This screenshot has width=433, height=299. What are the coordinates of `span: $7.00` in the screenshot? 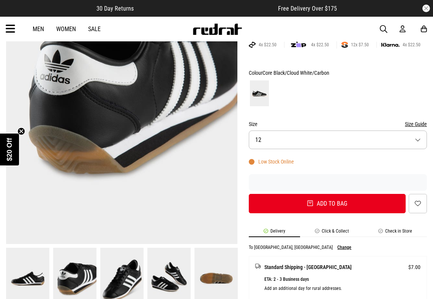 It's located at (414, 267).